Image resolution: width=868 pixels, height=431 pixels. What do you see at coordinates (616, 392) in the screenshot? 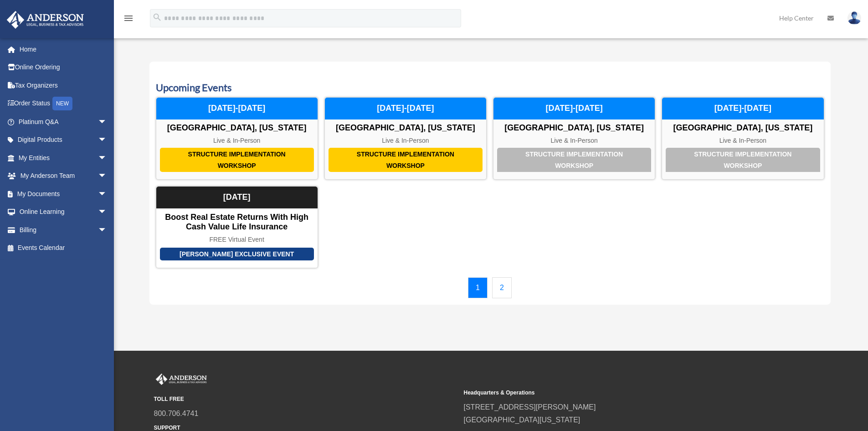
I see `small: Headquarters & Operations` at bounding box center [616, 392].